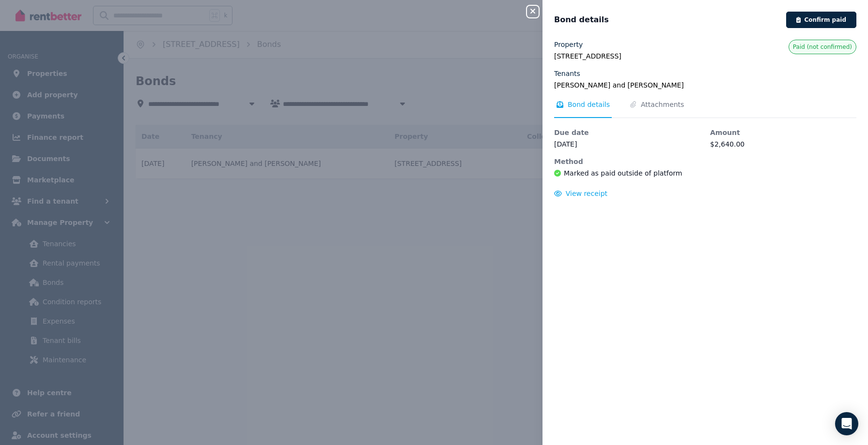 The width and height of the screenshot is (868, 445). What do you see at coordinates (567, 73) in the screenshot?
I see `label: Tenants` at bounding box center [567, 73].